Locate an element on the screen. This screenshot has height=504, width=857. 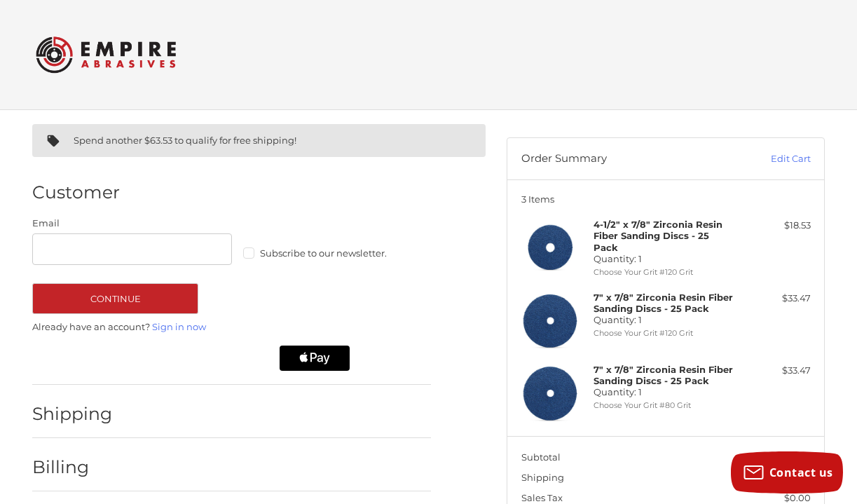
label: Email is located at coordinates (131, 224).